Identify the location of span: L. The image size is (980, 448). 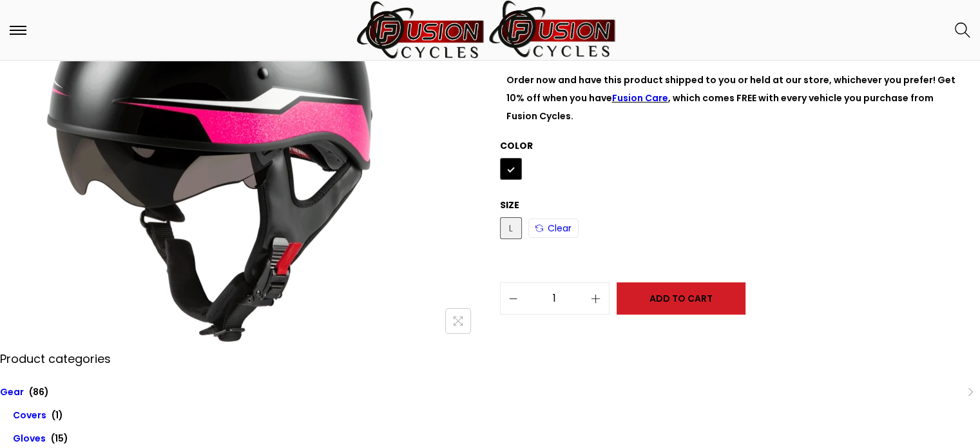
(511, 229).